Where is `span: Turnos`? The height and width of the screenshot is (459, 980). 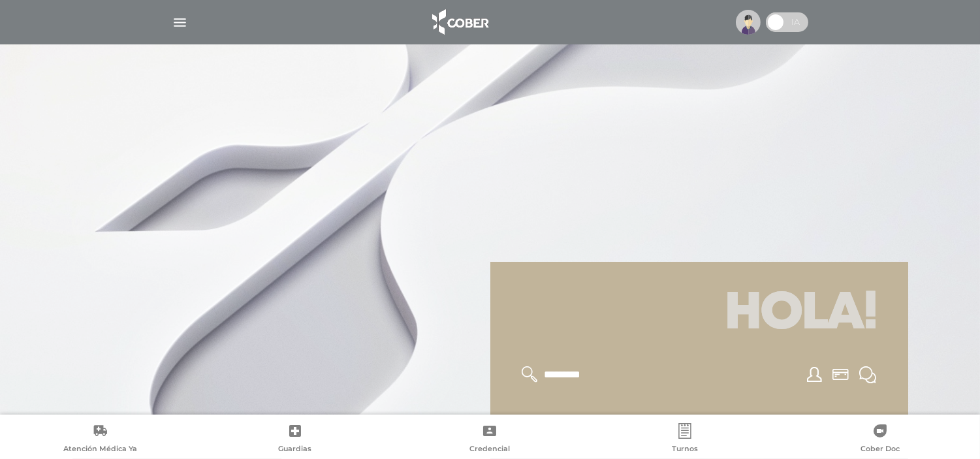
span: Turnos is located at coordinates (685, 450).